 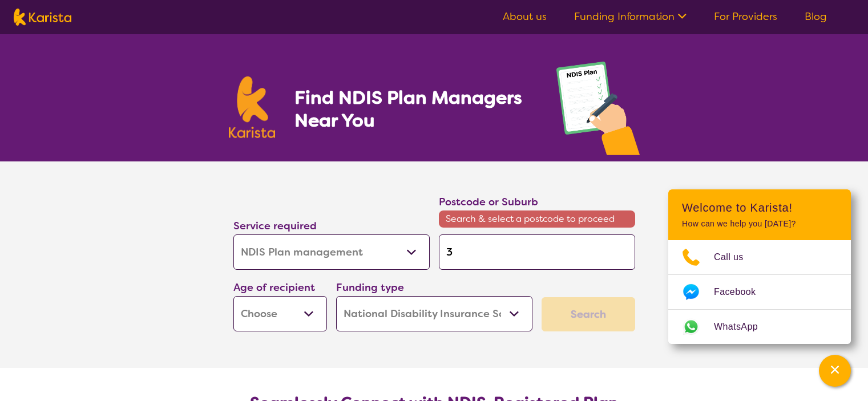 I want to click on a: About us, so click(x=525, y=17).